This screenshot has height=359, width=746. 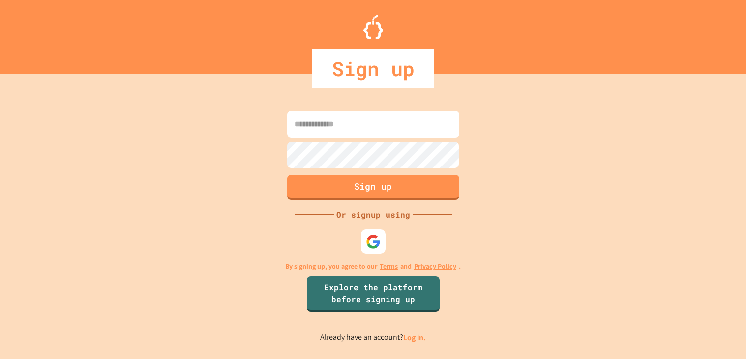 What do you see at coordinates (373, 27) in the screenshot?
I see `img: Logo.svg` at bounding box center [373, 27].